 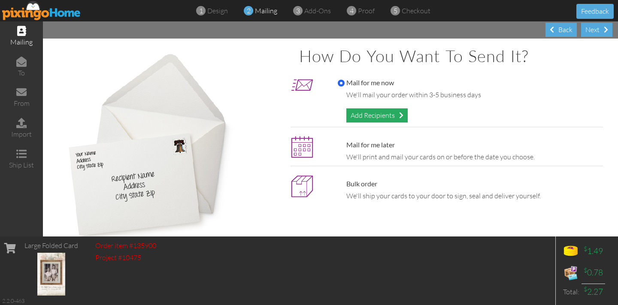 I want to click on span: 3, so click(x=298, y=11).